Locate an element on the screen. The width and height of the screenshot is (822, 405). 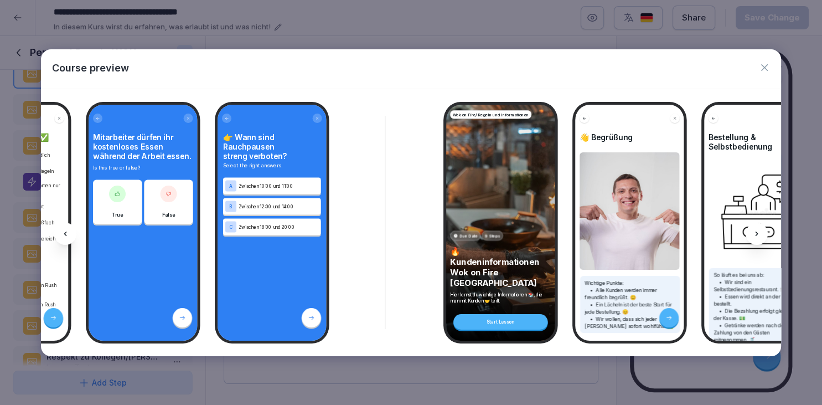
p: Zwischen 18:00 und 20:00 is located at coordinates (278, 226).